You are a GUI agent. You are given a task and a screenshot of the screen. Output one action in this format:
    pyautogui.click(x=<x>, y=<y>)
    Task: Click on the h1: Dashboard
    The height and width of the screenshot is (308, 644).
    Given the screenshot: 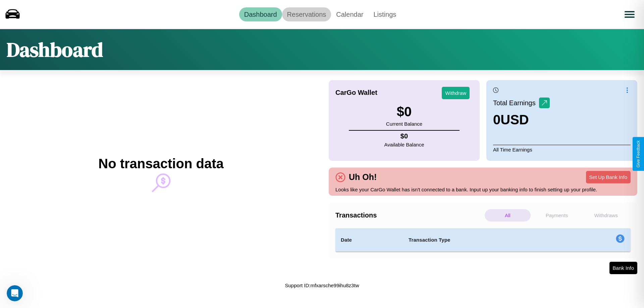 What is the action you would take?
    pyautogui.click(x=54, y=50)
    